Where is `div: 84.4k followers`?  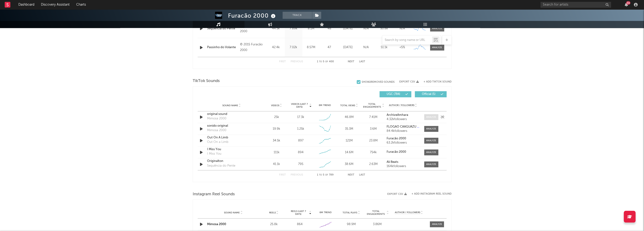 div: 84.4k followers is located at coordinates (403, 131).